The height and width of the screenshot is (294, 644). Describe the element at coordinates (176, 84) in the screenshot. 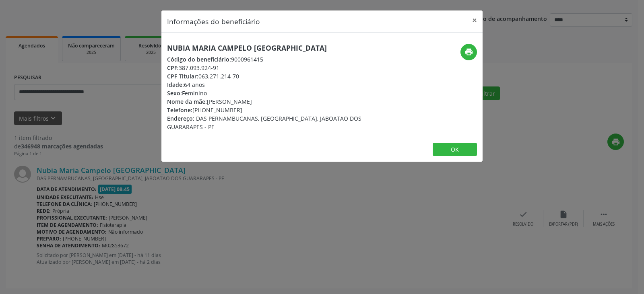

I see `span: Idade:` at that location.